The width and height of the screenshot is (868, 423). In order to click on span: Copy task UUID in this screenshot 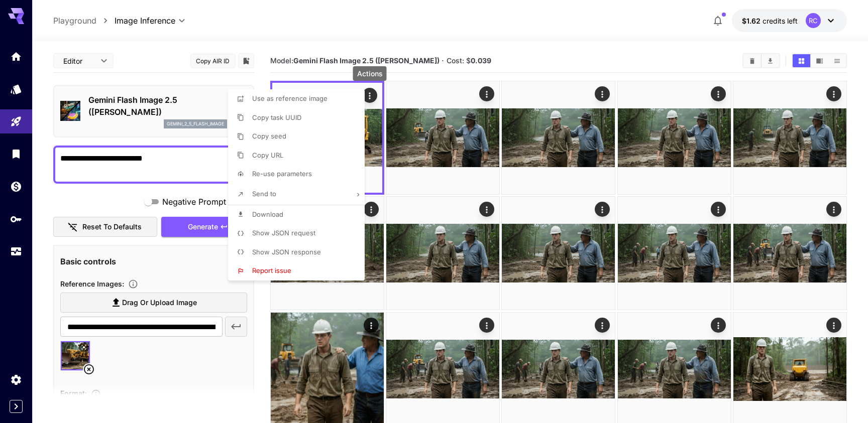, I will do `click(277, 117)`.